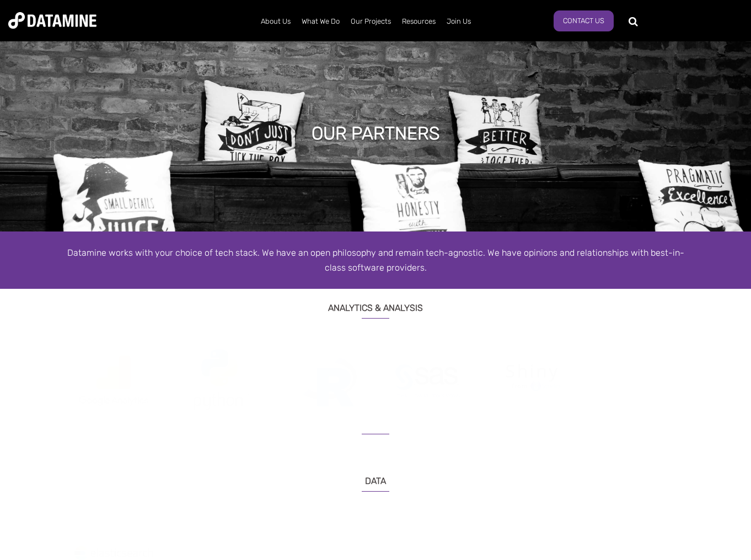 This screenshot has height=560, width=751. Describe the element at coordinates (320, 21) in the screenshot. I see `a: What We Do` at that location.